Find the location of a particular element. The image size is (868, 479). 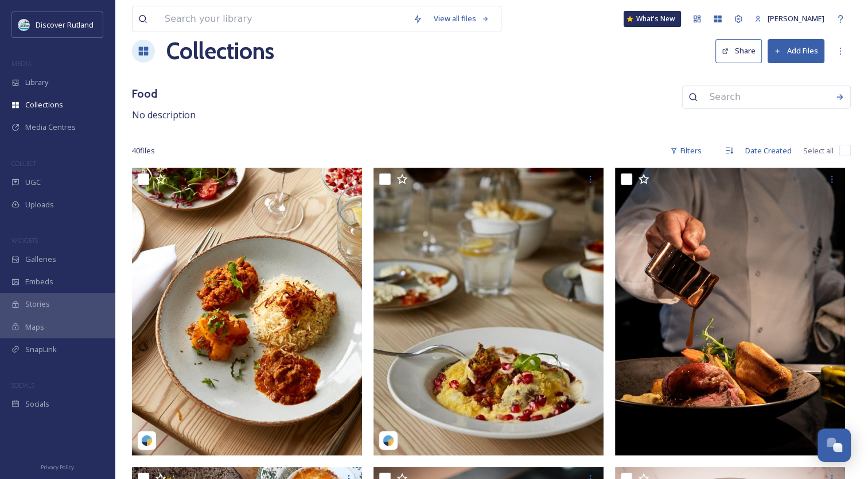

a: Collections is located at coordinates (220, 51).